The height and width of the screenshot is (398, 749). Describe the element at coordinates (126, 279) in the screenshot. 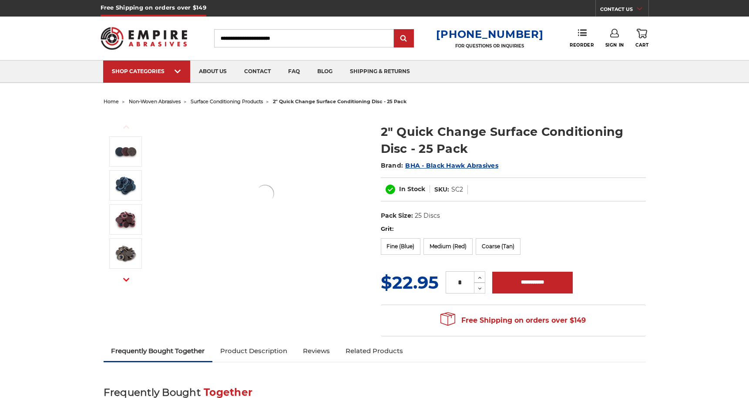

I see `button: Next` at that location.